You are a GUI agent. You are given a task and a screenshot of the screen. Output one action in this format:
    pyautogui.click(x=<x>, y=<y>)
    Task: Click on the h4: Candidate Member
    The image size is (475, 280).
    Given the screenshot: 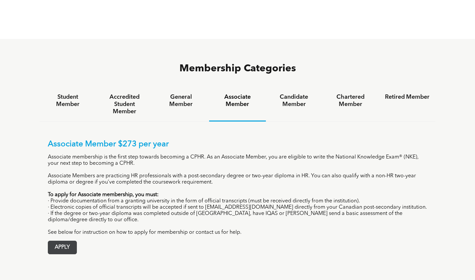 What is the action you would take?
    pyautogui.click(x=294, y=101)
    